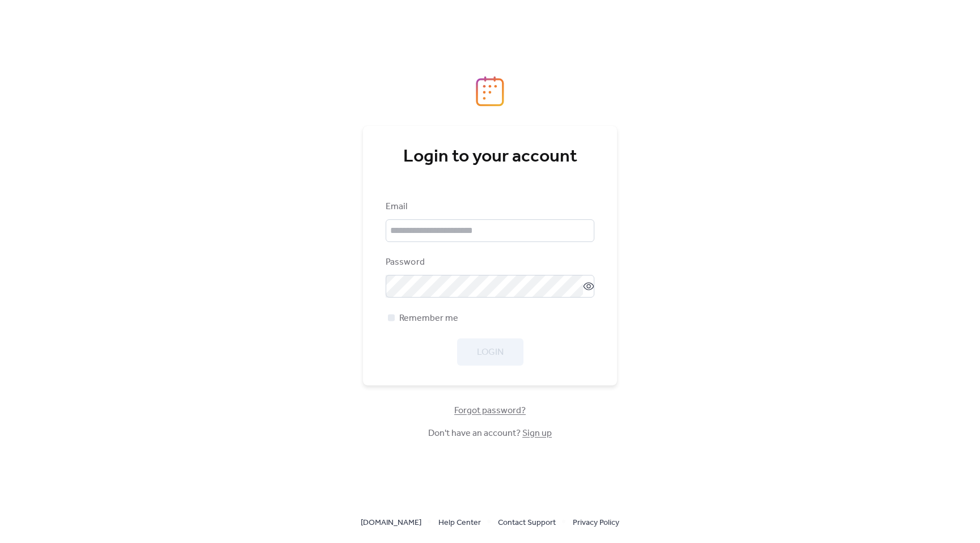 The width and height of the screenshot is (980, 543). Describe the element at coordinates (596, 522) in the screenshot. I see `a: Privacy Policy` at that location.